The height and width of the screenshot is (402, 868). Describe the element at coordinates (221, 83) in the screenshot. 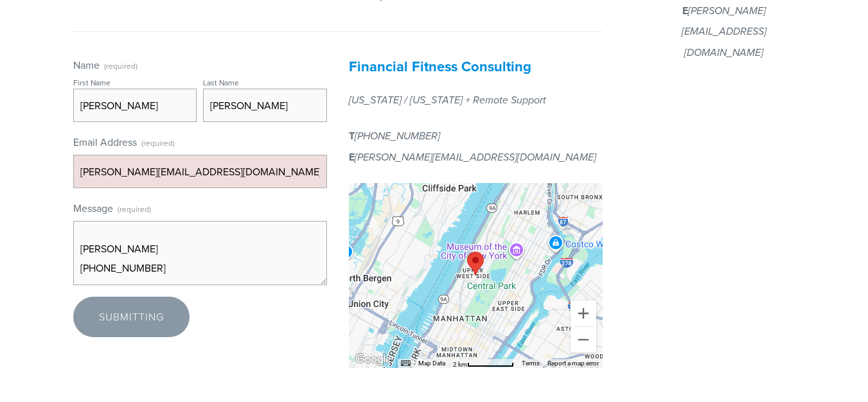

I see `div: Last Name` at that location.